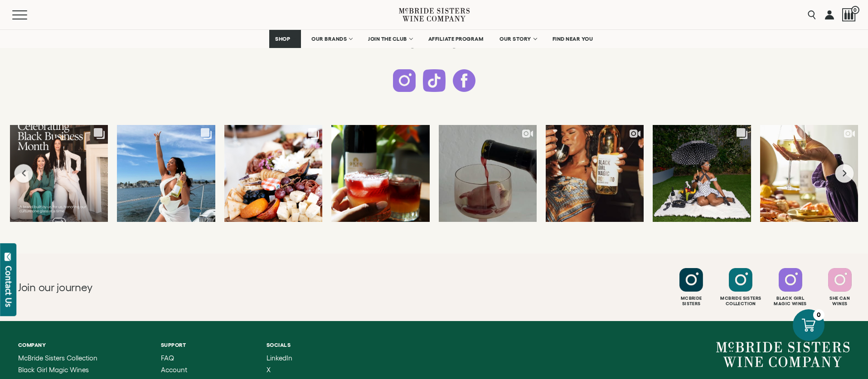 This screenshot has height=379, width=868. Describe the element at coordinates (197, 358) in the screenshot. I see `a: FAQ` at that location.